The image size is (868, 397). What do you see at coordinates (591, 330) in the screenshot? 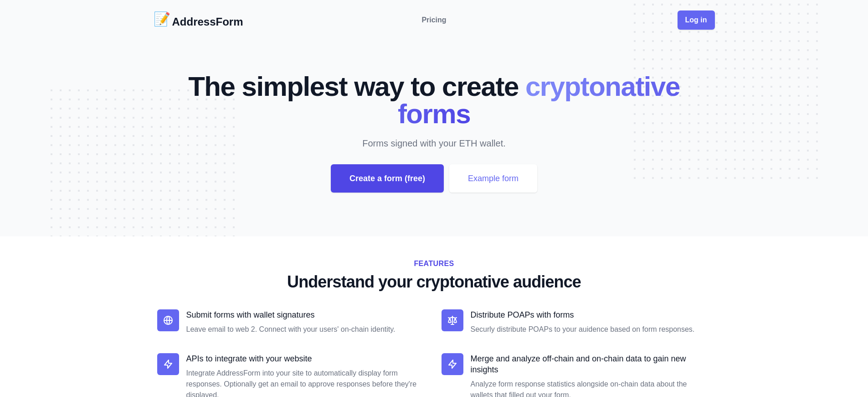
I see `dd: Securly distribute POAPs to your auidence based on form responses.` at bounding box center [591, 330].